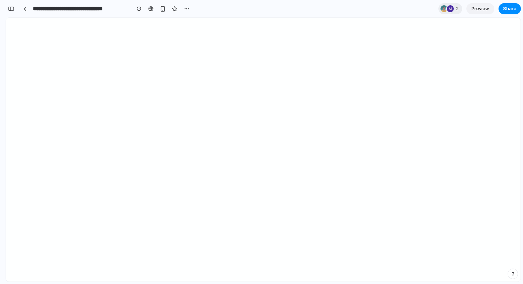 The image size is (523, 284). I want to click on button: Share, so click(510, 9).